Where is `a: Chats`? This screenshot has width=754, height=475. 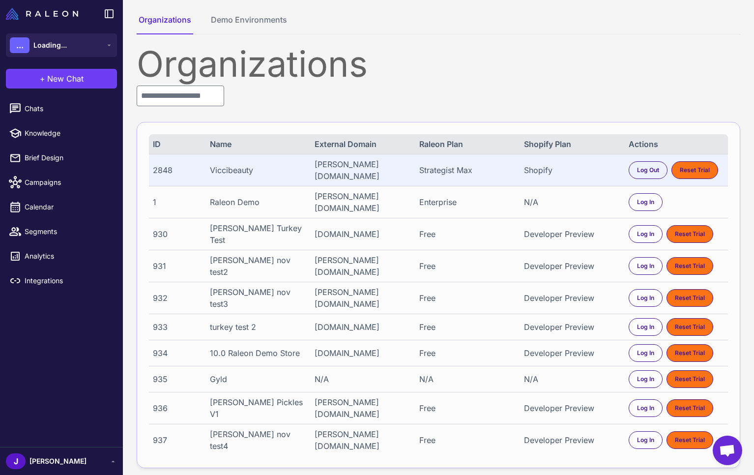 a: Chats is located at coordinates (61, 109).